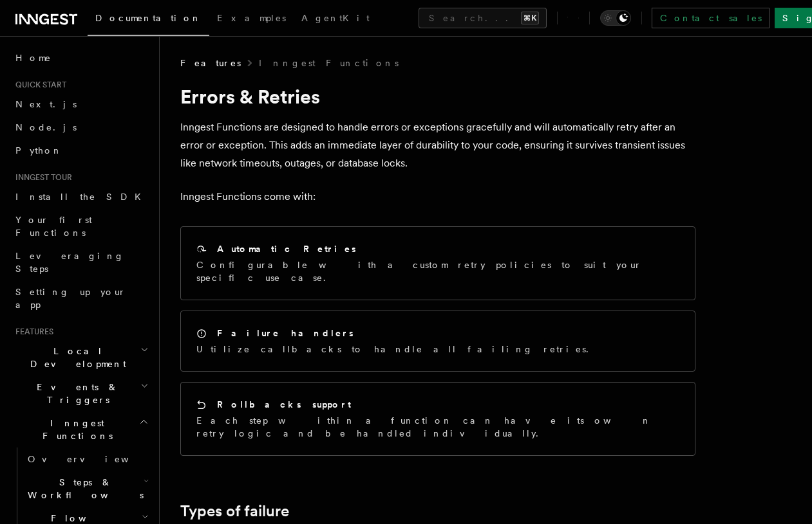 Image resolution: width=812 pixels, height=524 pixels. I want to click on a: Contact sales, so click(710, 18).